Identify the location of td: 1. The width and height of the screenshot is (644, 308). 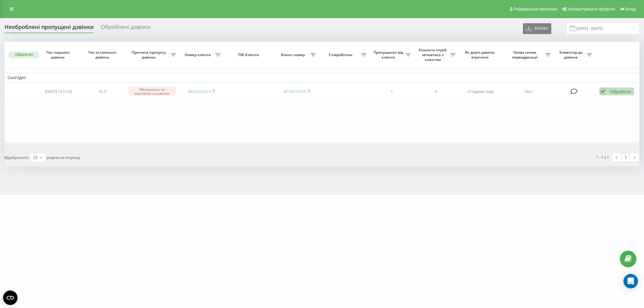
(392, 92).